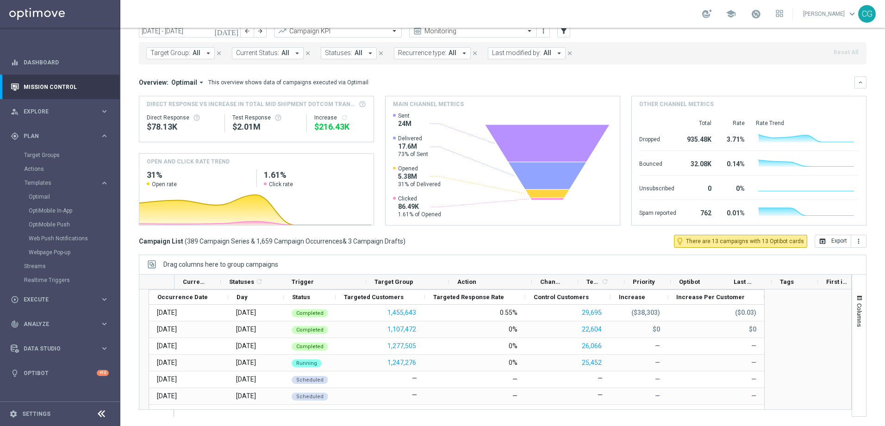 This screenshot has width=885, height=426. I want to click on div: $78,132, so click(182, 127).